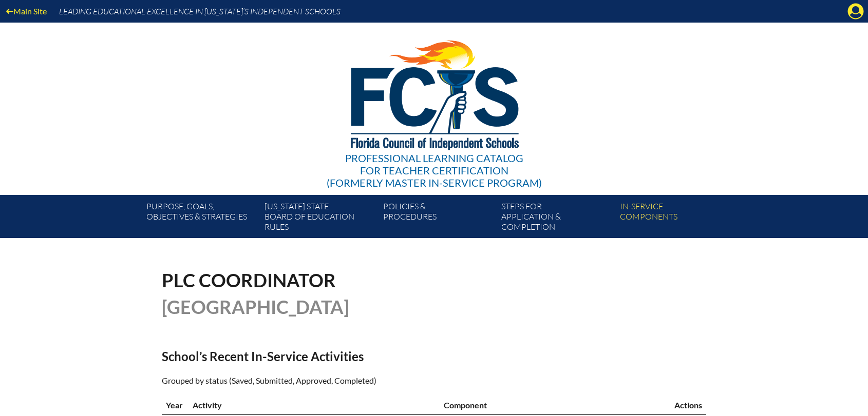 The image size is (868, 416). I want to click on div: Professional Learning Catalog (formerly Master In-service Program), so click(434, 171).